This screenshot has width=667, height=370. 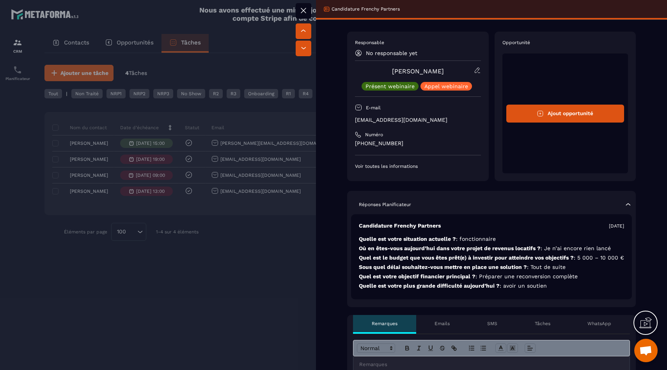 What do you see at coordinates (543, 323) in the screenshot?
I see `p: Tâches` at bounding box center [543, 323].